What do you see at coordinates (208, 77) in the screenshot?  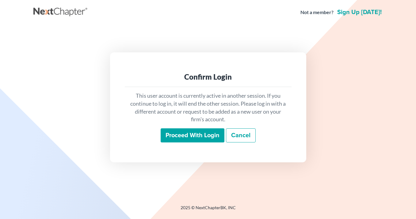 I see `div: Confirm Login` at bounding box center [208, 77].